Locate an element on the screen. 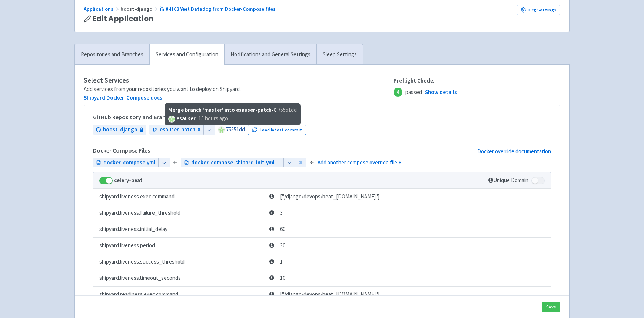 The width and height of the screenshot is (644, 318). a: #4108 Yeet Datadog from Docker-Compose files is located at coordinates (218, 8).